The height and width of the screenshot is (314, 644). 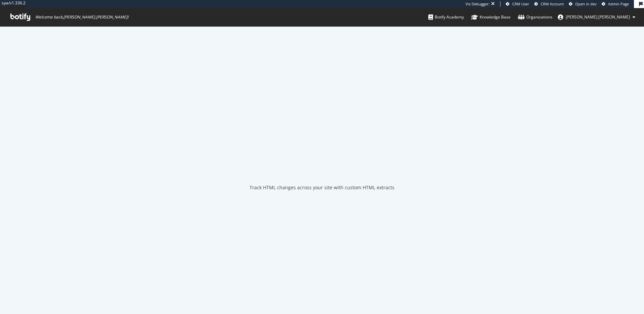 I want to click on a: Organizations, so click(x=536, y=17).